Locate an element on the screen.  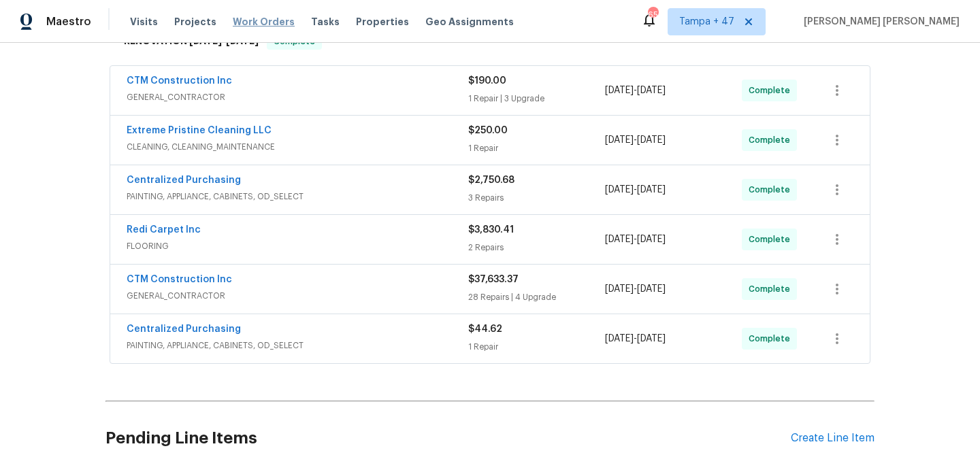
span: $3,830.41 is located at coordinates (491, 230).